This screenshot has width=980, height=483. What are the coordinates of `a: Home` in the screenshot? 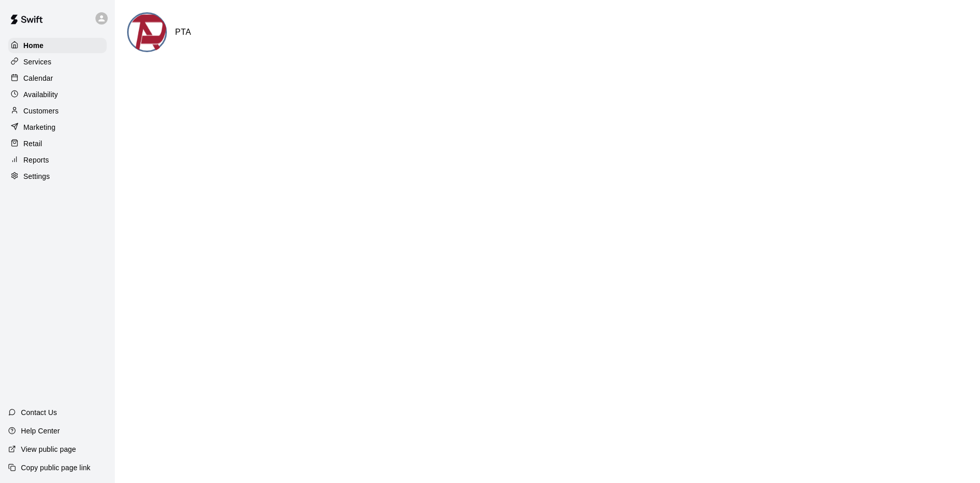 It's located at (57, 45).